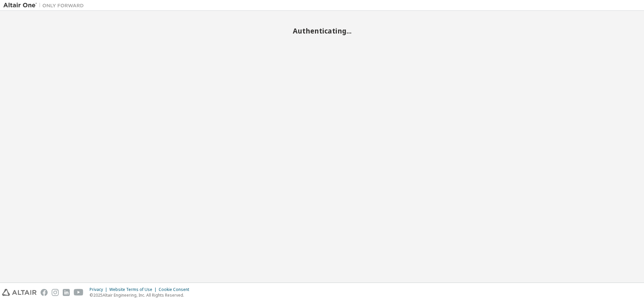  I want to click on h2: Authenticating..., so click(322, 31).